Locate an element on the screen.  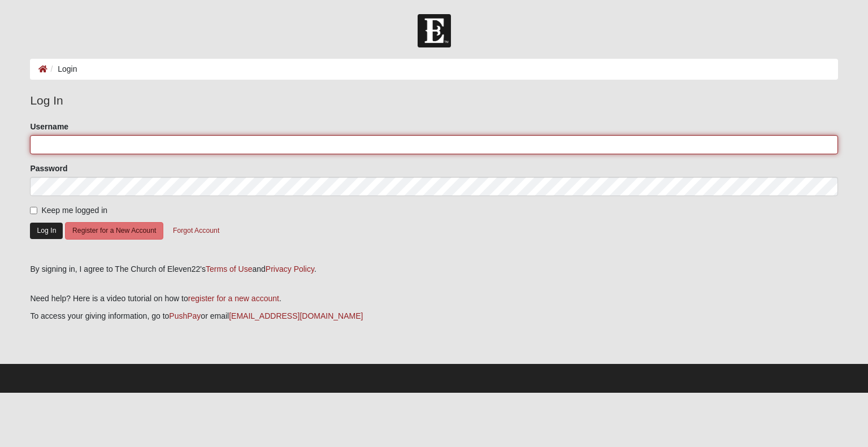
span: Keep me logged in is located at coordinates (74, 210).